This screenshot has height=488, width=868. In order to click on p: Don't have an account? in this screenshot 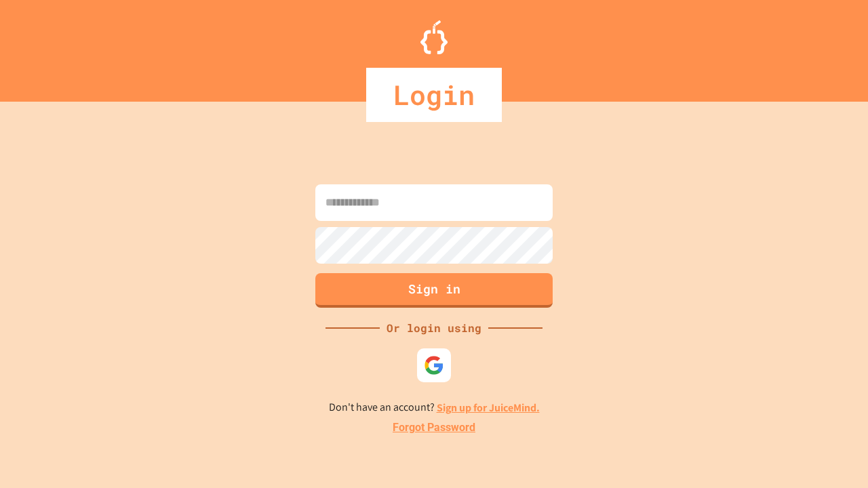, I will do `click(434, 408)`.